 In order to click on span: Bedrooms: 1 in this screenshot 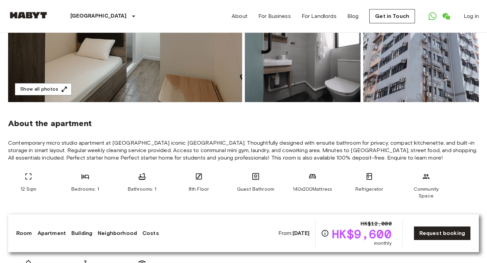, I will do `click(85, 189)`.